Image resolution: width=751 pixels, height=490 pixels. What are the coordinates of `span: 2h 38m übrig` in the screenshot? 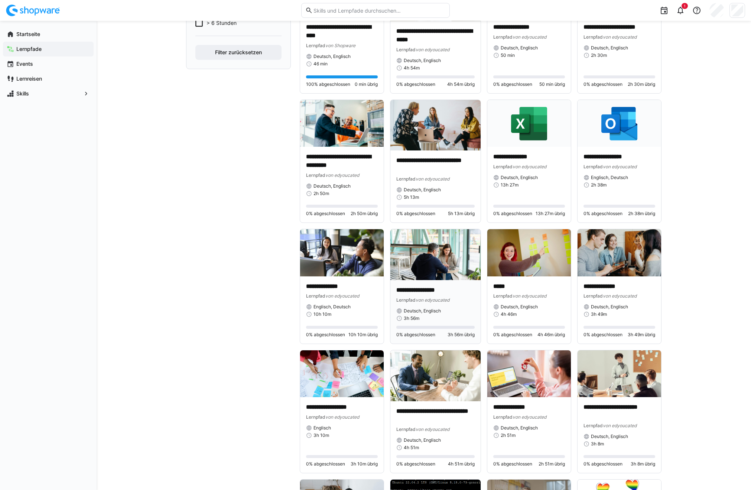 It's located at (641, 214).